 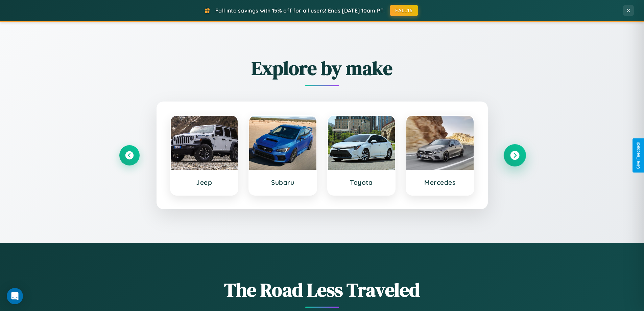 What do you see at coordinates (322, 68) in the screenshot?
I see `h2: Explore by make` at bounding box center [322, 68].